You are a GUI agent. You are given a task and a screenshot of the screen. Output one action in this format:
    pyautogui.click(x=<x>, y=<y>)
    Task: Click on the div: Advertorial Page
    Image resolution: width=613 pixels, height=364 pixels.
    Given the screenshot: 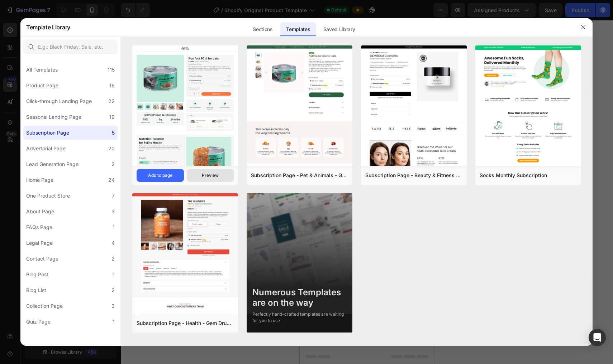 What is the action you would take?
    pyautogui.click(x=46, y=149)
    